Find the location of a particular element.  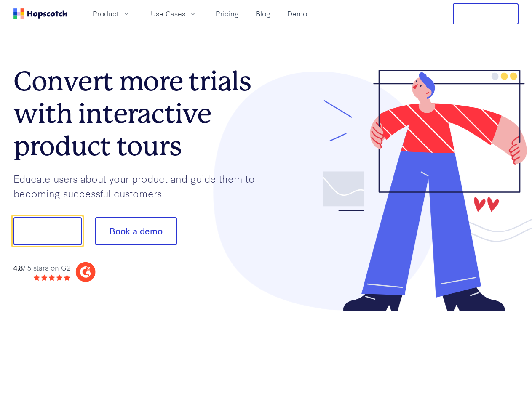

a: Book a demo is located at coordinates (136, 231).